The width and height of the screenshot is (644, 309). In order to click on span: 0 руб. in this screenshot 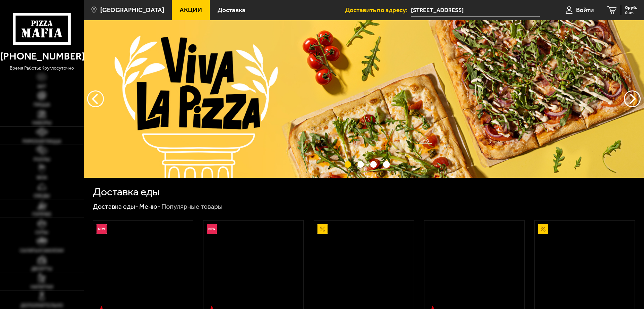, I will do `click(631, 8)`.